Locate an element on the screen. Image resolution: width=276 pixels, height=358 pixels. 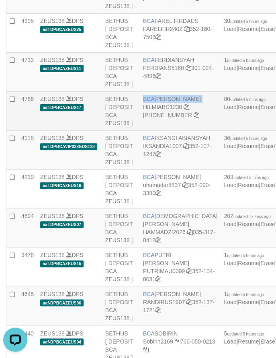
a: Copy 7495214257 to clipboard is located at coordinates (197, 115).